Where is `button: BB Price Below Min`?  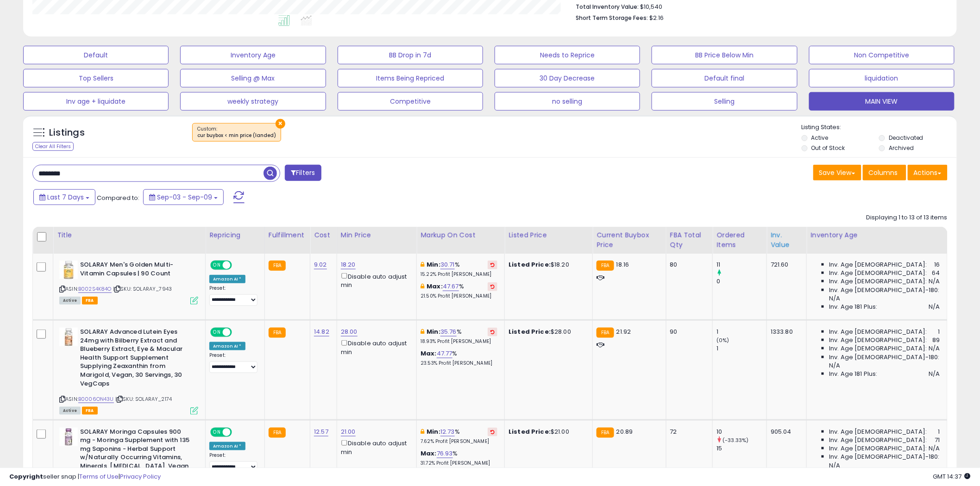
button: BB Price Below Min is located at coordinates (724, 55).